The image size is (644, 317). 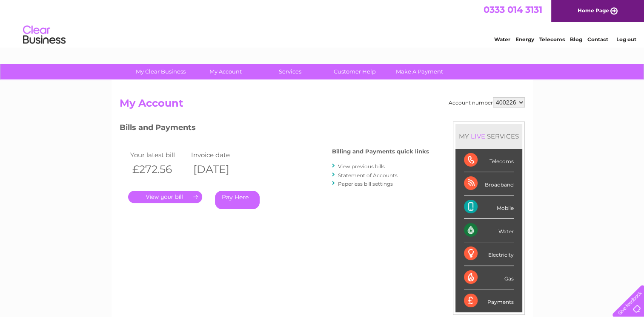 I want to click on a: 0333 014 3131, so click(x=512, y=10).